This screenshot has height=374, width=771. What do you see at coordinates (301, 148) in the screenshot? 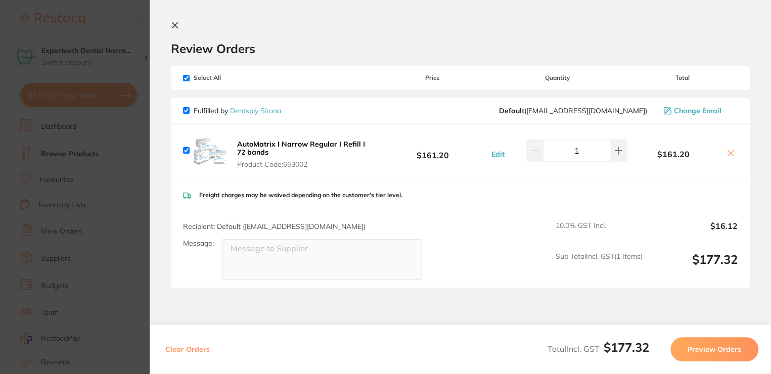
I see `b: AutoMatrix I Narrow Regular I Refill I 72 bands` at bounding box center [301, 148].